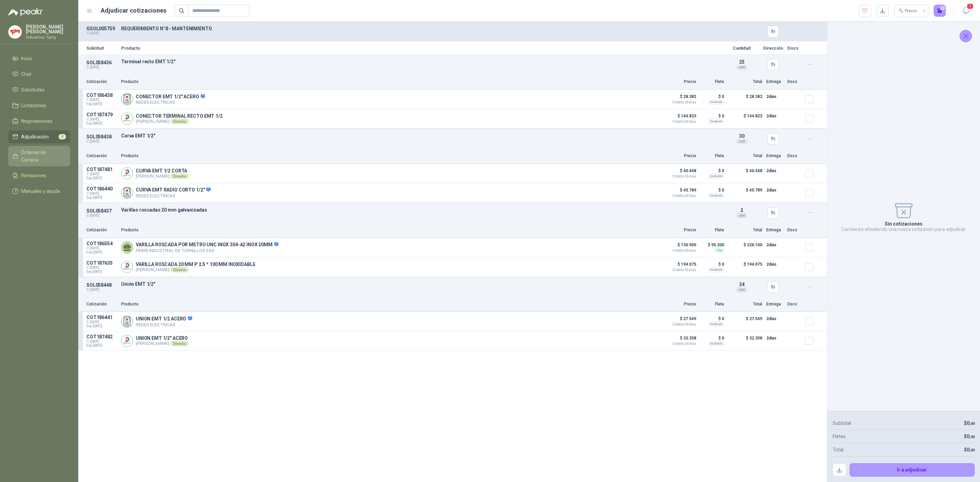 The height and width of the screenshot is (482, 980). What do you see at coordinates (745, 321) in the screenshot?
I see `p: $ 27.549` at bounding box center [745, 321].